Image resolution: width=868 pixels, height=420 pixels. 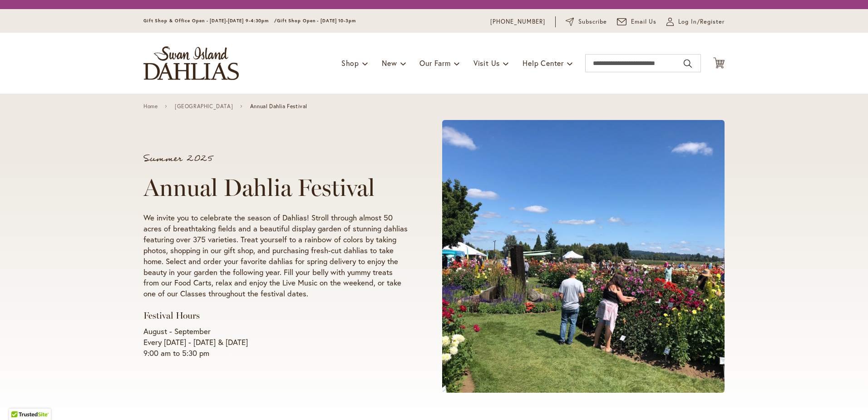 What do you see at coordinates (543, 62) in the screenshot?
I see `span: Help Center` at bounding box center [543, 62].